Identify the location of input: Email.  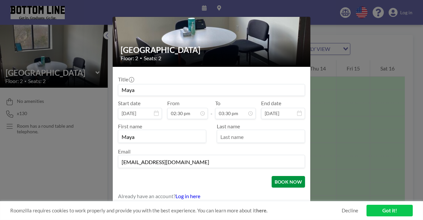
(212, 162).